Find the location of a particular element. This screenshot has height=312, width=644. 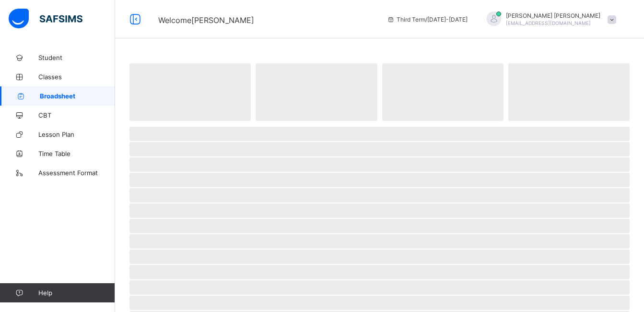

span: Time Table is located at coordinates (77, 153).